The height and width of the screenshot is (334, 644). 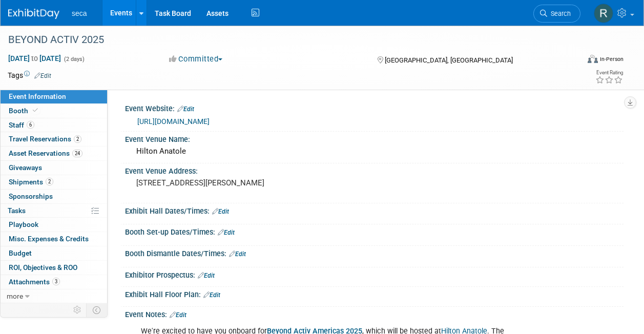 What do you see at coordinates (54, 210) in the screenshot?
I see `a: Tasks` at bounding box center [54, 210].